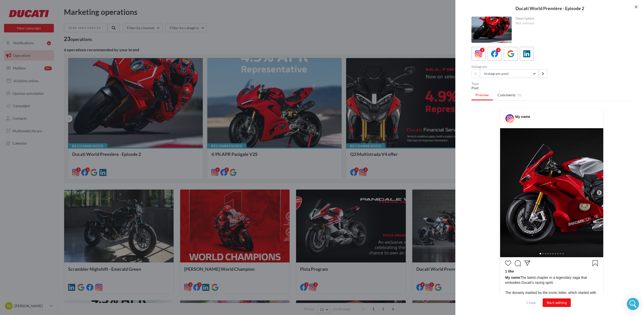 This screenshot has width=644, height=315. Describe the element at coordinates (506, 95) in the screenshot. I see `span: Comments` at that location.